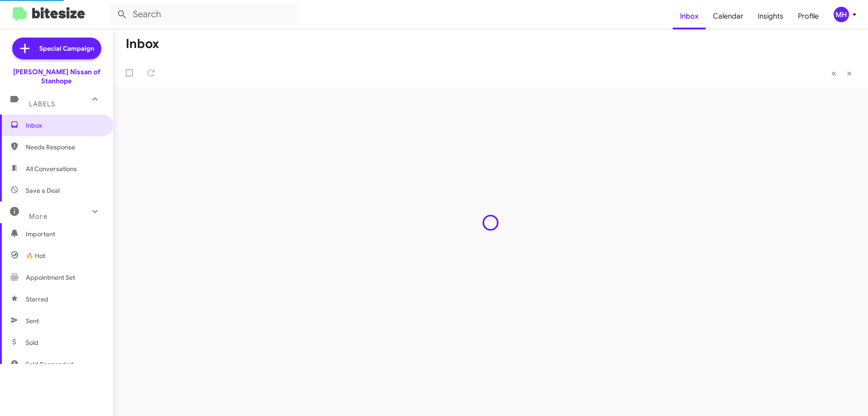 Image resolution: width=868 pixels, height=416 pixels. Describe the element at coordinates (43, 191) in the screenshot. I see `span: Save a Deal` at that location.